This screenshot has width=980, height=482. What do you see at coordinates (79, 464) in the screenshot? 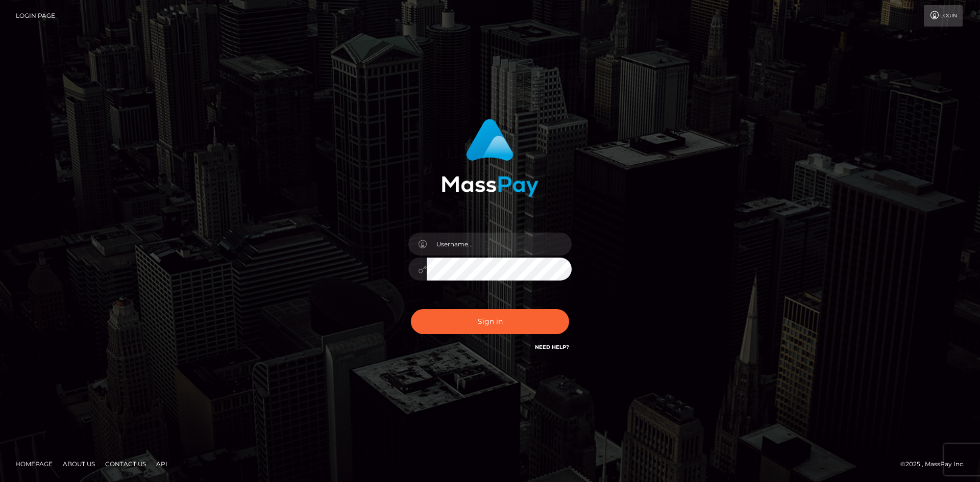
I see `a: About Us` at bounding box center [79, 464].